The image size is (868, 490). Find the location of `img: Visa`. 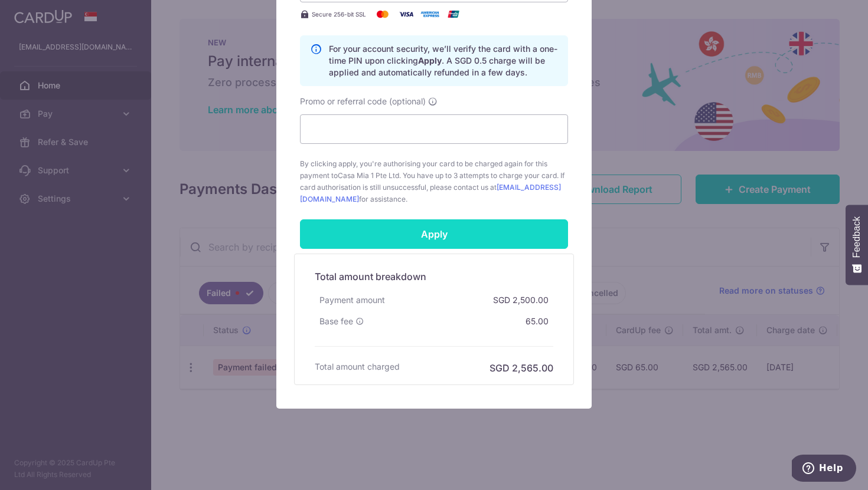

img: Visa is located at coordinates (406, 14).